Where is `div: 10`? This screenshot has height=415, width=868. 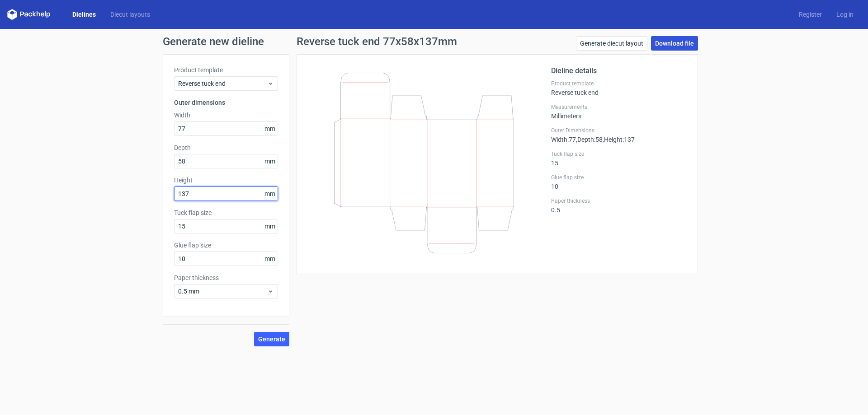
div: 10 is located at coordinates (619, 182).